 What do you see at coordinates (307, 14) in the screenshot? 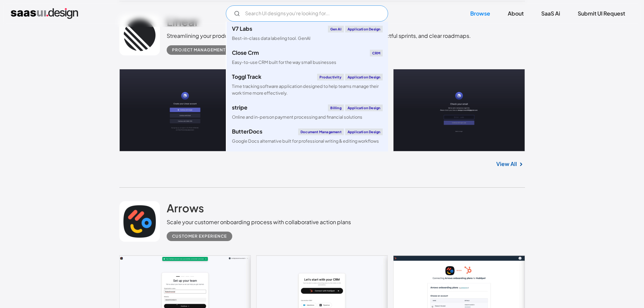
I see `input: Search UI designs you're looking for...` at bounding box center [307, 14].